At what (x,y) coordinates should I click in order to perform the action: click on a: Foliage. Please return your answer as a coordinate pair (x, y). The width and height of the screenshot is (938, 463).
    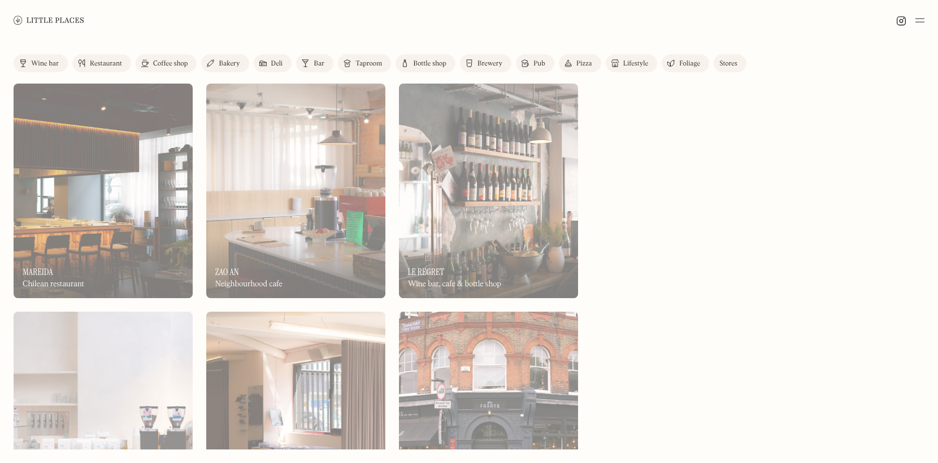
    Looking at the image, I should click on (685, 63).